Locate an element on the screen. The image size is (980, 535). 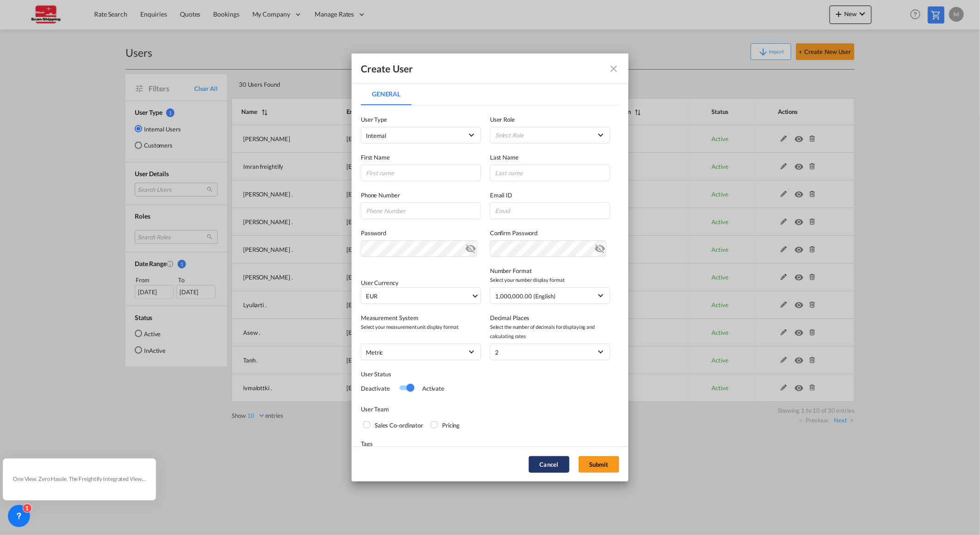
label: User Type is located at coordinates (421, 120).